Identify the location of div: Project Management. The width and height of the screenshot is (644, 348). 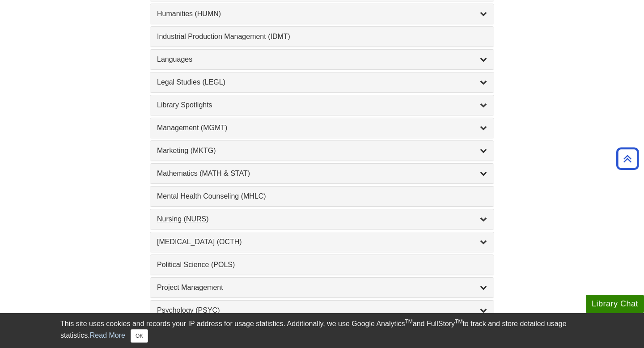
(322, 287).